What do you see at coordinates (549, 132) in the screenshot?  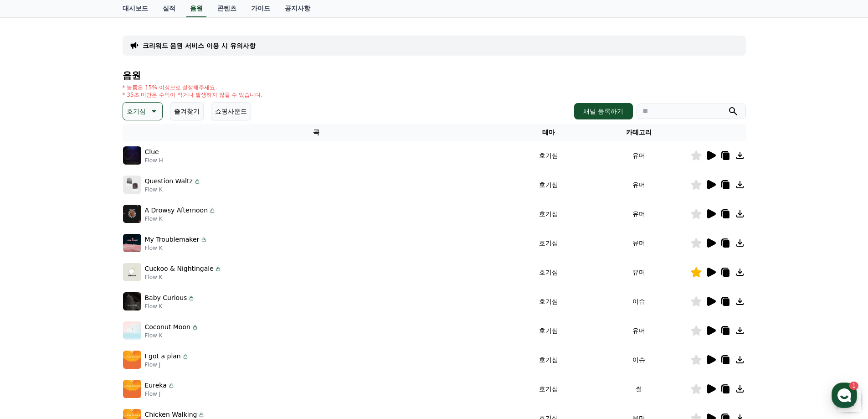 I see `th: 테마` at bounding box center [549, 132].